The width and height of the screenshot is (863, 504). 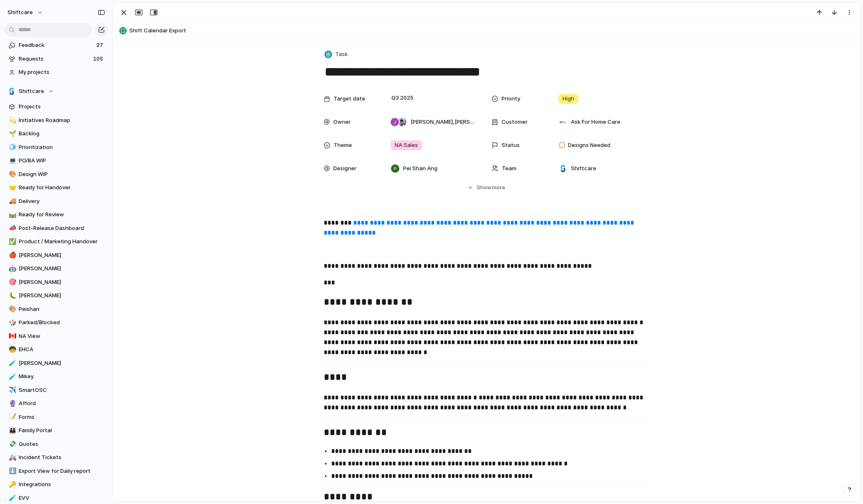 What do you see at coordinates (62, 472) in the screenshot?
I see `span: Export View for Daily report` at bounding box center [62, 472].